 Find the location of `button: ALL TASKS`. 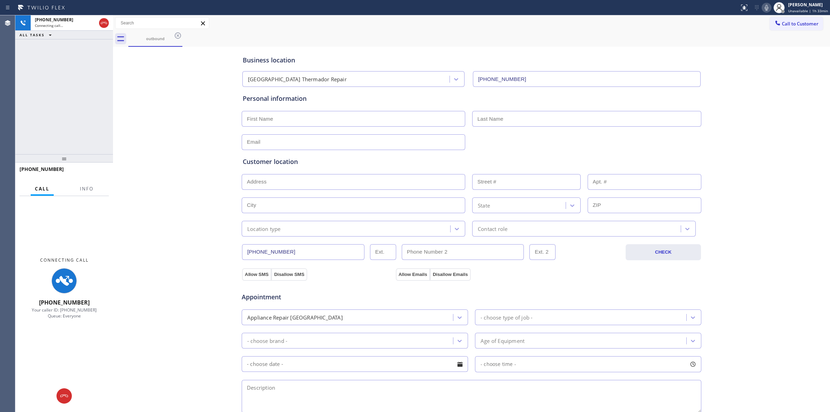

button: ALL TASKS is located at coordinates (37, 35).